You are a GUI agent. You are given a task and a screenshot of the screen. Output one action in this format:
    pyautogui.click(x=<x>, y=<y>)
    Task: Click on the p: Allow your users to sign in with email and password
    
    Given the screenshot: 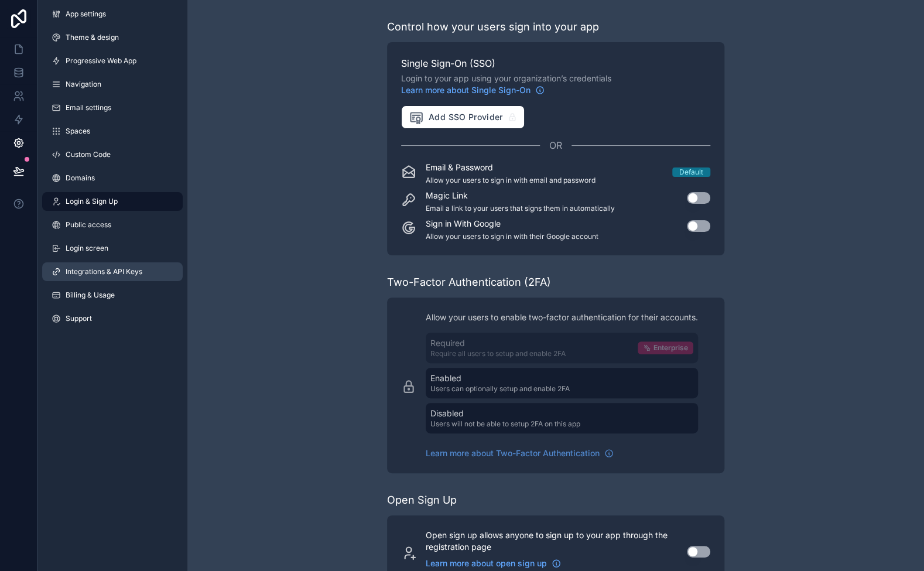 What is the action you would take?
    pyautogui.click(x=511, y=180)
    